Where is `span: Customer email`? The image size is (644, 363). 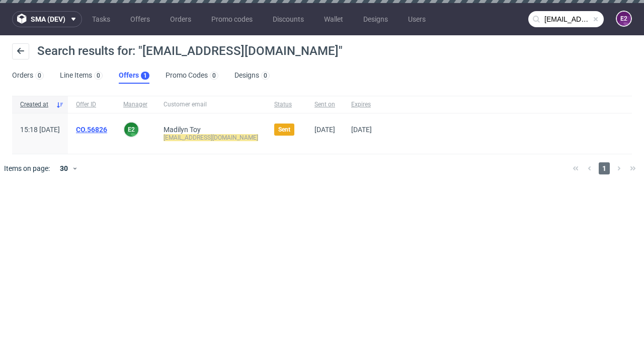 span: Customer email is located at coordinates (211, 104).